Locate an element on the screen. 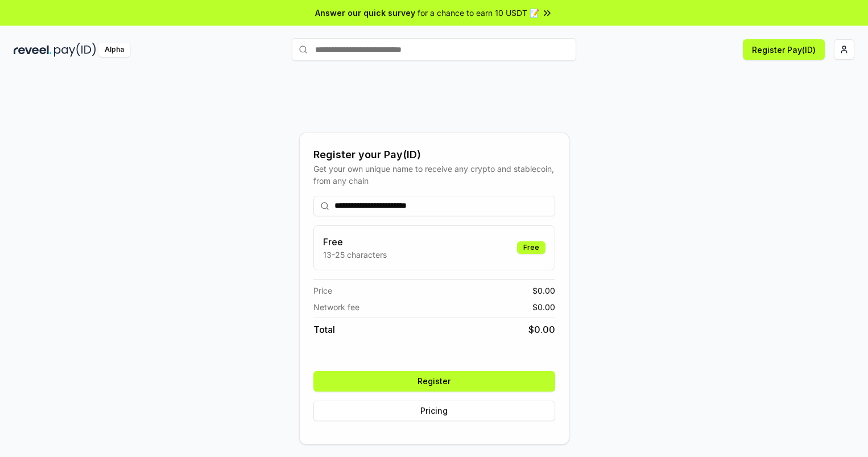  span: Answer our quick survey is located at coordinates (365, 13).